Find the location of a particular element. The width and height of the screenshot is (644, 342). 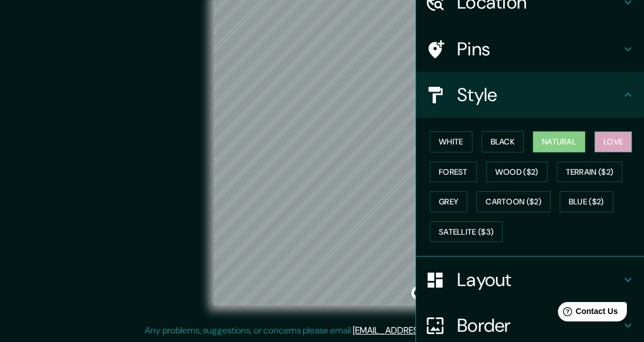

button: Forest is located at coordinates (453, 172).